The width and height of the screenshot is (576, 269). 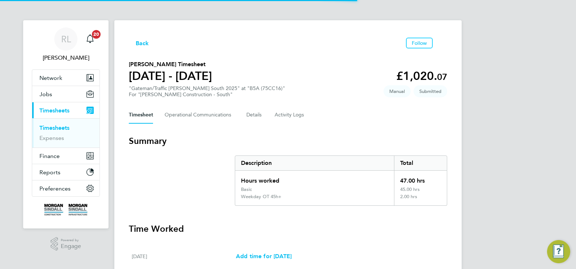 I want to click on span: This timesheet was manually created., so click(x=397, y=91).